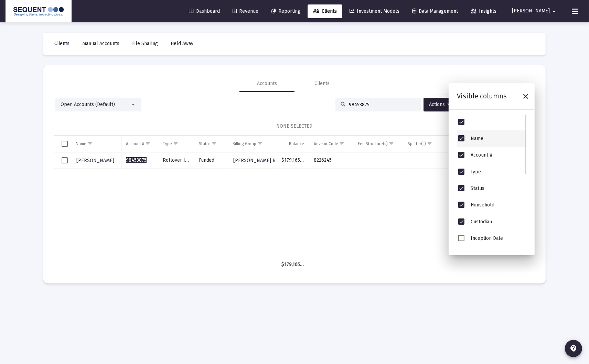 Image resolution: width=589 pixels, height=364 pixels. What do you see at coordinates (214, 144) in the screenshot?
I see `span: Show filter options for column 'Status'` at bounding box center [214, 144].